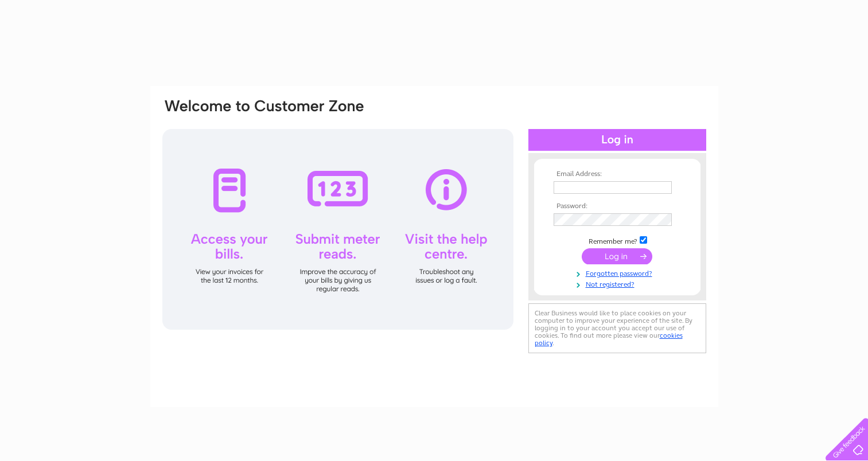 The width and height of the screenshot is (868, 461). I want to click on a: cookies policy, so click(609, 339).